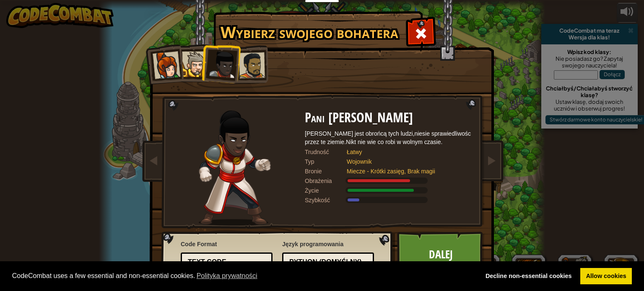 This screenshot has width=644, height=291. What do you see at coordinates (389, 181) in the screenshot?
I see `div: Zadaje 120% z możliwych Wojownik obrażeń od broni.` at bounding box center [389, 181].